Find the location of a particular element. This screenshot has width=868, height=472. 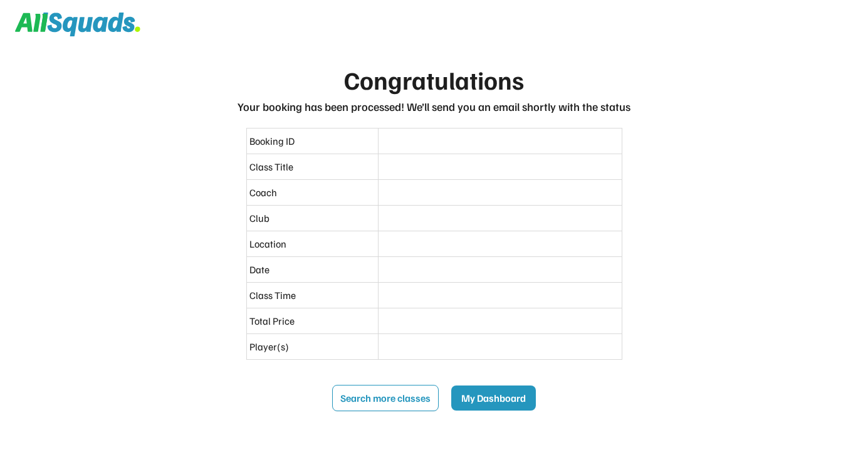

div: Your booking has been processed! We’ll send you an email shortly with the status is located at coordinates (434, 106).